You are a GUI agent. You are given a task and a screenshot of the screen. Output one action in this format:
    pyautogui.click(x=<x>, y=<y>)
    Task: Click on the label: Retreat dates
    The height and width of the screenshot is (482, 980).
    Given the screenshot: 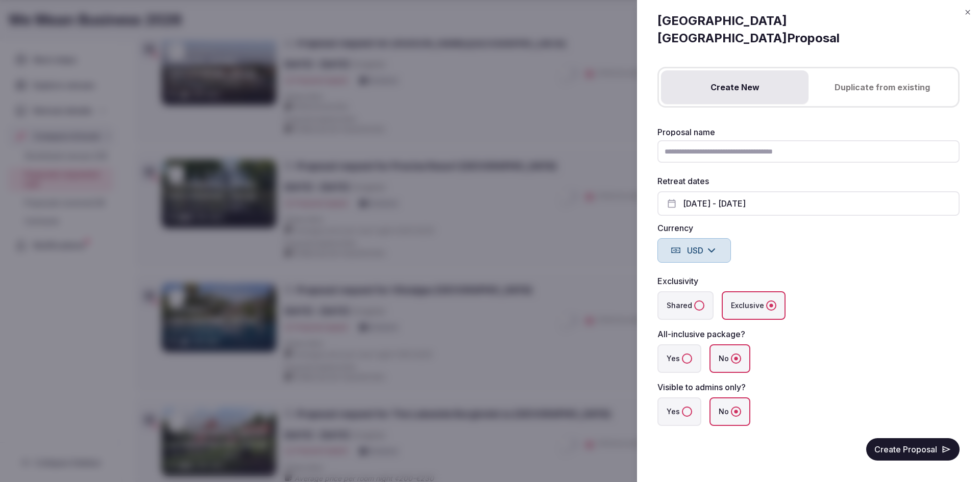 What is the action you would take?
    pyautogui.click(x=683, y=181)
    